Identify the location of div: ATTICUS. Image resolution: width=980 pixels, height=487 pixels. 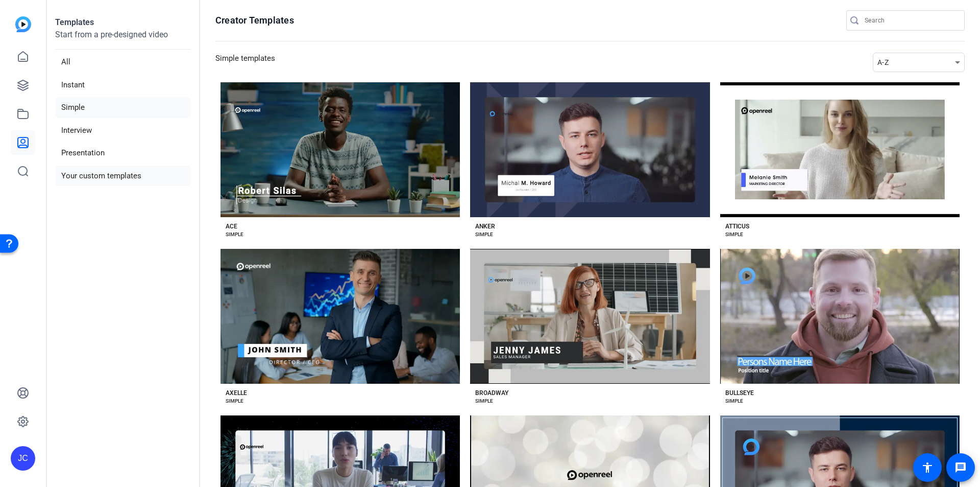
(737, 226).